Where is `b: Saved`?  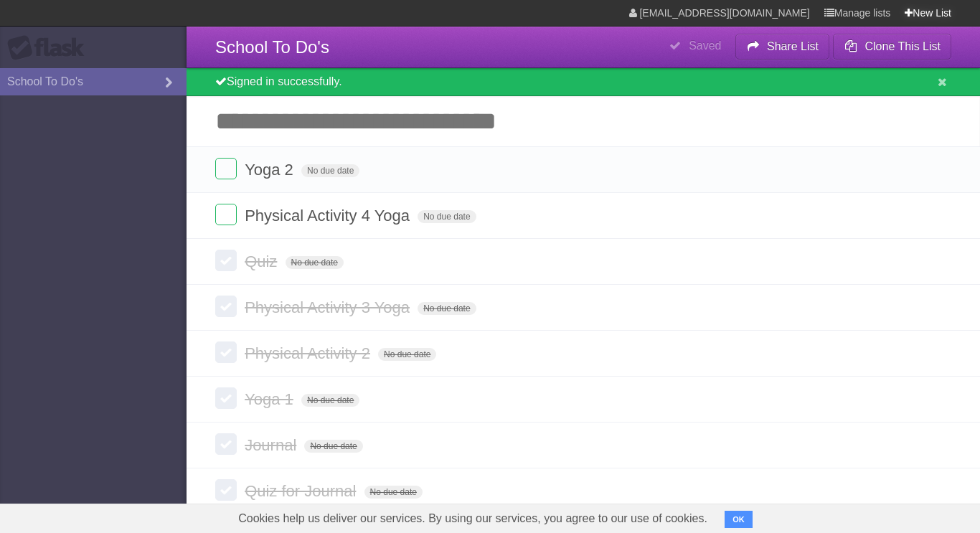 b: Saved is located at coordinates (705, 45).